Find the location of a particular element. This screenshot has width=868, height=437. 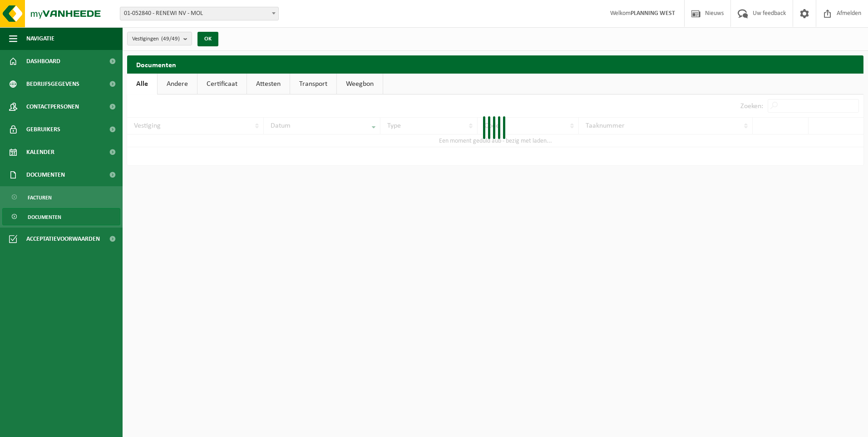

span: Bedrijfsgegevens is located at coordinates (52, 84).